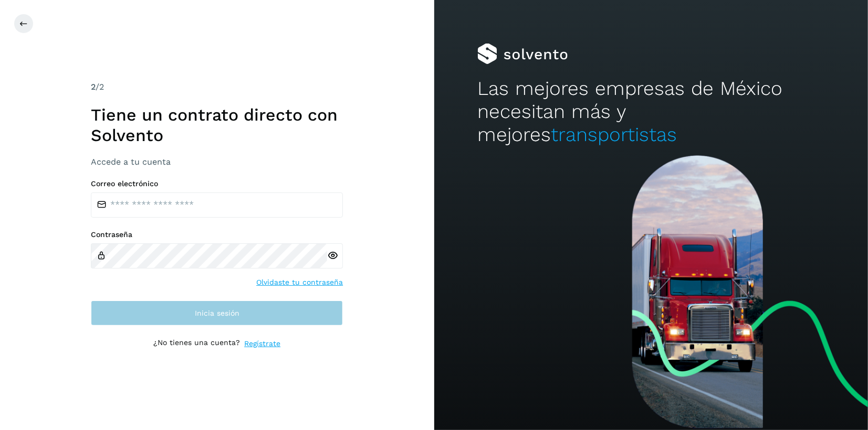 The width and height of the screenshot is (868, 430). What do you see at coordinates (217, 313) in the screenshot?
I see `span: Inicia sesión` at bounding box center [217, 313].